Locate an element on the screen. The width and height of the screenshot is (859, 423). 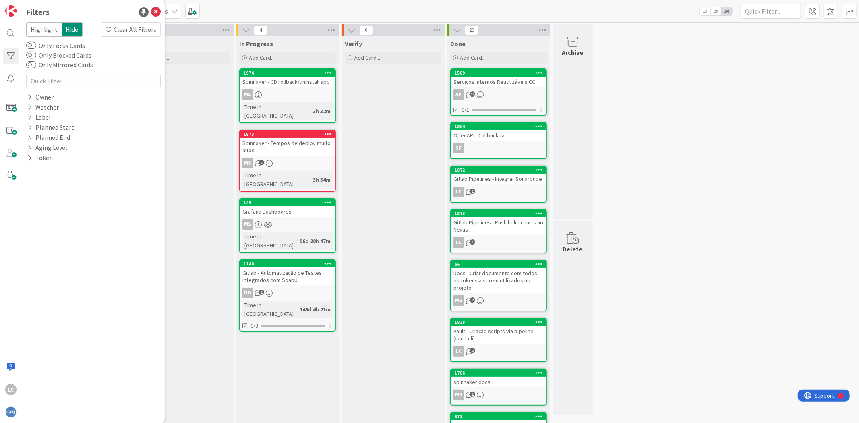
div: 1872Gitlab Pipelines - Integrar Sonarqube is located at coordinates (499, 175).